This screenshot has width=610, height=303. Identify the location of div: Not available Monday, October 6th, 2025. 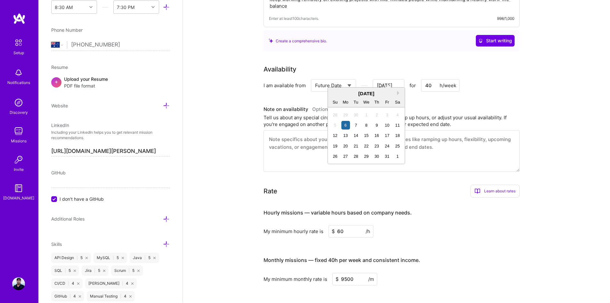
(345, 125).